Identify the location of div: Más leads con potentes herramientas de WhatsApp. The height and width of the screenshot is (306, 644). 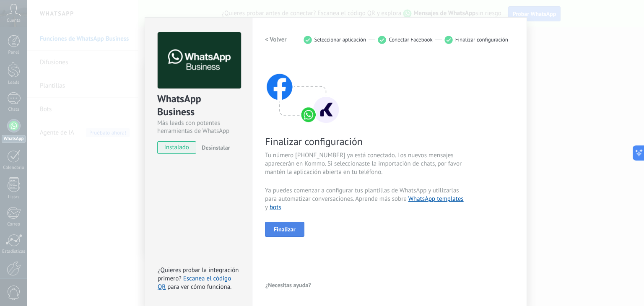
(198, 127).